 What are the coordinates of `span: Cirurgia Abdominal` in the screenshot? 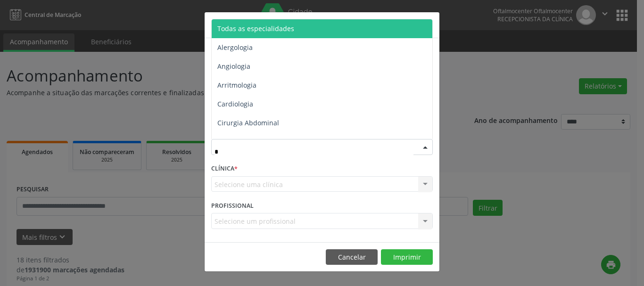 It's located at (248, 122).